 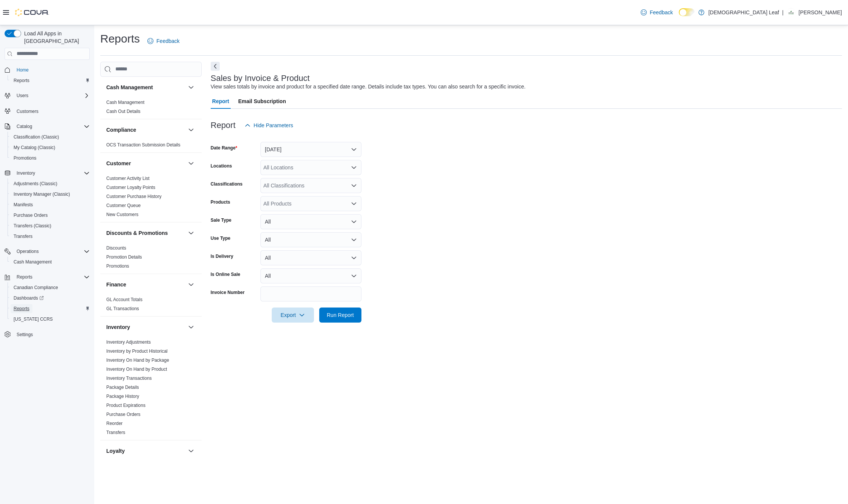 What do you see at coordinates (151, 306) in the screenshot?
I see `div: Finance` at bounding box center [151, 306].